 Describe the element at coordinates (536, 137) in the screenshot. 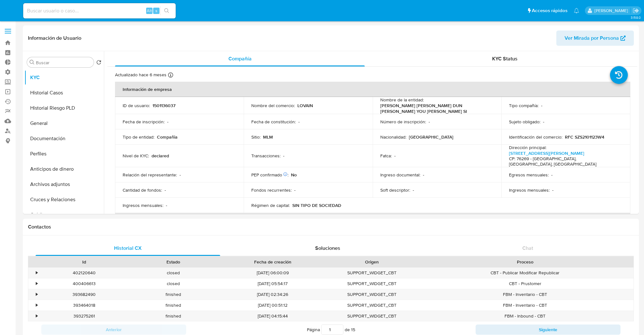

I see `p: Identificación del comercio :` at that location.